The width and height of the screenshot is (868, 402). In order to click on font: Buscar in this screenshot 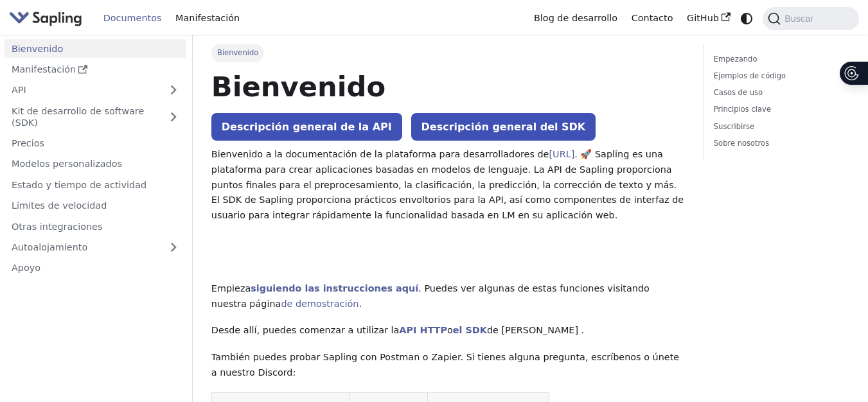, I will do `click(799, 18)`.